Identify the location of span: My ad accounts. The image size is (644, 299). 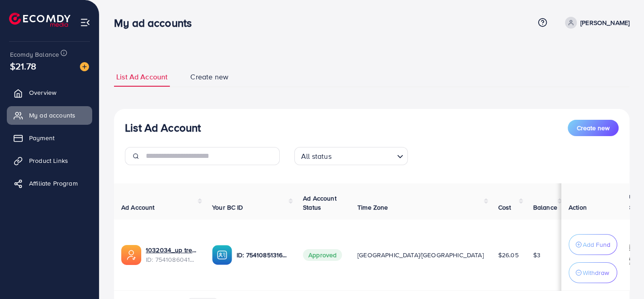
(52, 115).